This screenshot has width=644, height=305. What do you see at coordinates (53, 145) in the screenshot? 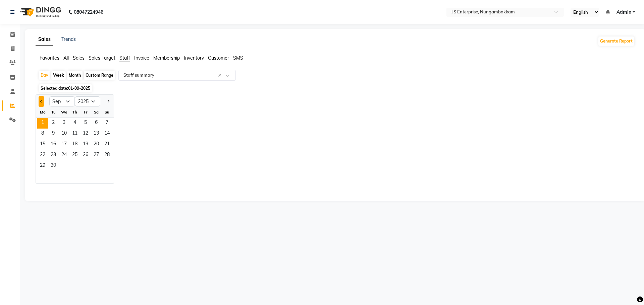
I see `div: Tuesday, September 16, 2025` at bounding box center [53, 145].